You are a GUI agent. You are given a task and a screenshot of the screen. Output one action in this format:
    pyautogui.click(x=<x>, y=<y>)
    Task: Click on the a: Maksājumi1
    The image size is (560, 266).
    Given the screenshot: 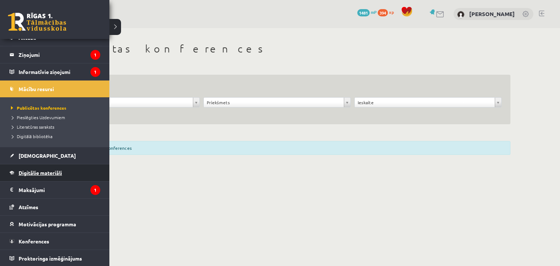 What is the action you would take?
    pyautogui.click(x=55, y=190)
    